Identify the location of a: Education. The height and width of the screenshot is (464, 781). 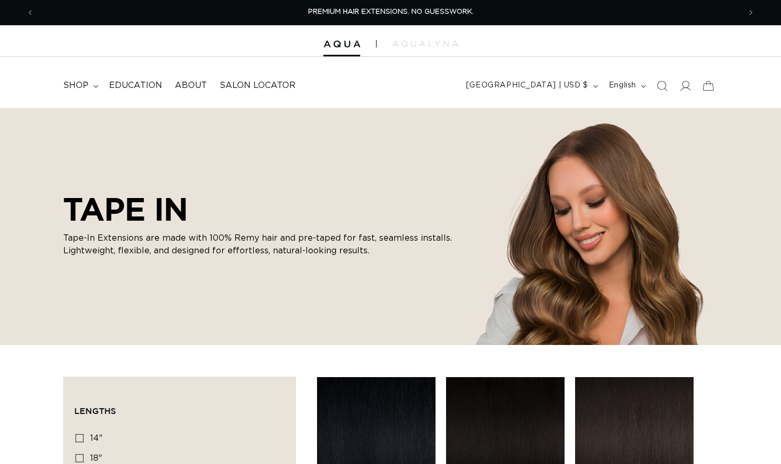
(135, 85).